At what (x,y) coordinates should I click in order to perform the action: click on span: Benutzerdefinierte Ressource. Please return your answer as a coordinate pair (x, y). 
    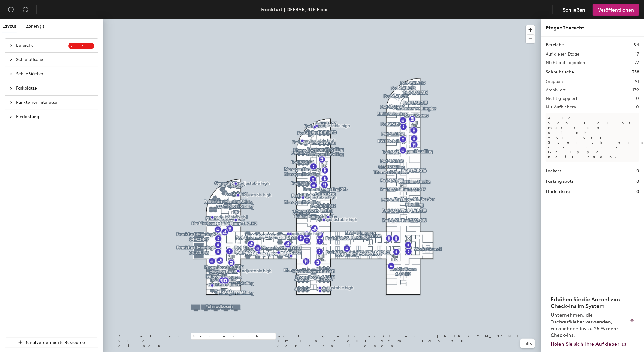
    Looking at the image, I should click on (55, 342).